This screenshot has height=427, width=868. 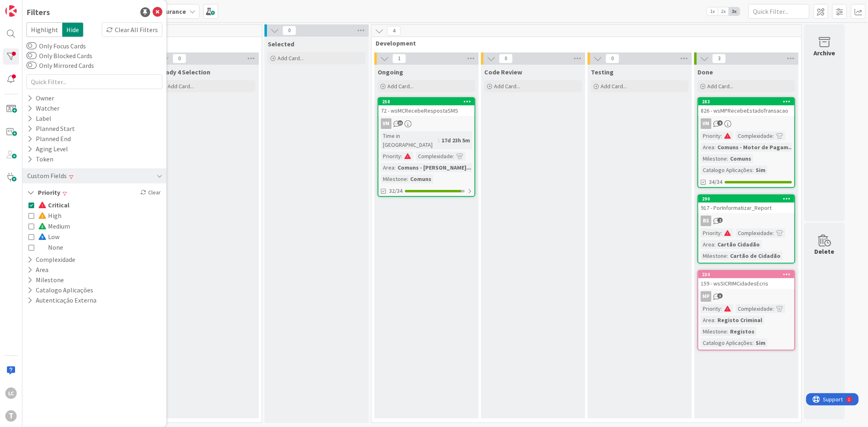 What do you see at coordinates (56, 46) in the screenshot?
I see `label: Only Focus Cards` at bounding box center [56, 46].